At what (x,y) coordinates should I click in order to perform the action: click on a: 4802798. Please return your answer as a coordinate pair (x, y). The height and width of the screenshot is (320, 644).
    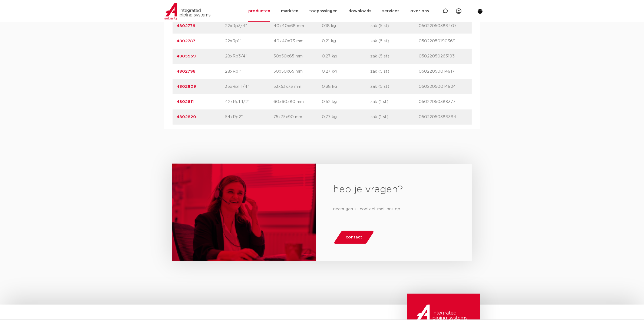
    Looking at the image, I should click on (186, 71).